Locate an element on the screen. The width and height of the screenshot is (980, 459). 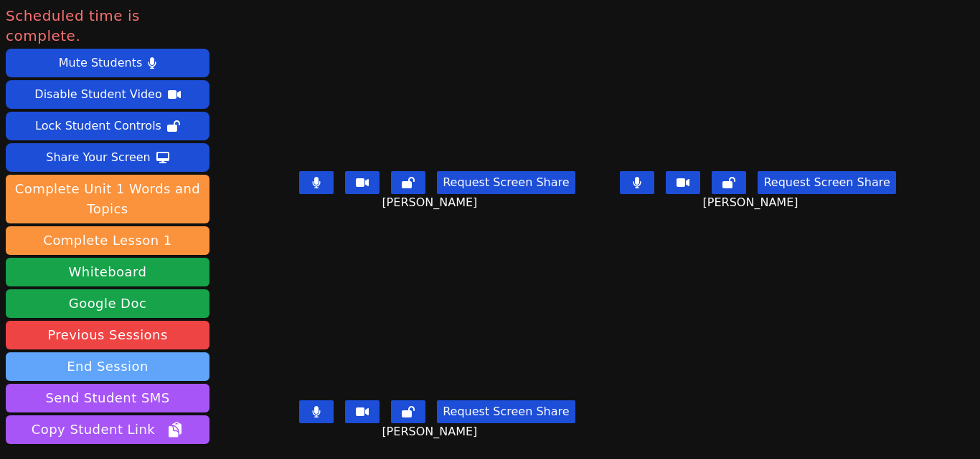
div: Lock Student Controls is located at coordinates (98, 126).